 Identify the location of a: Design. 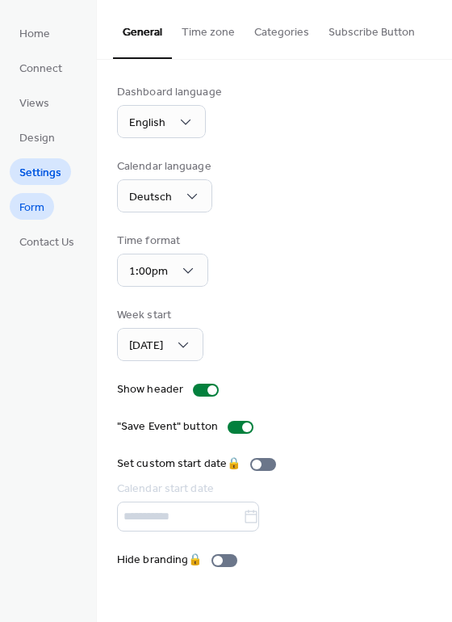
(37, 137).